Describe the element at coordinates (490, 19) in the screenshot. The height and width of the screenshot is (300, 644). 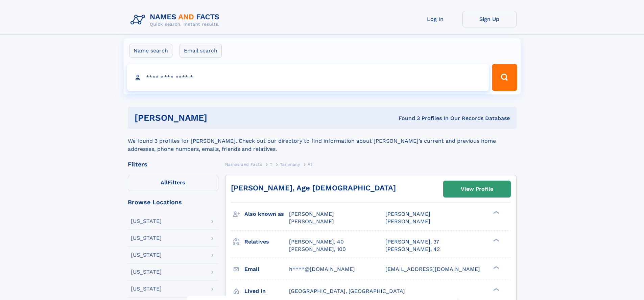
I see `a: Sign Up` at that location.